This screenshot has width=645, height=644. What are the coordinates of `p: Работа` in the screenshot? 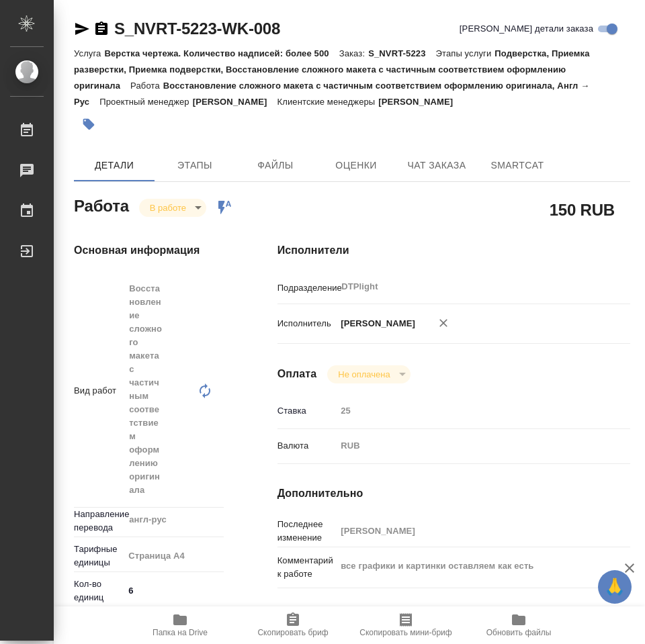 It's located at (146, 85).